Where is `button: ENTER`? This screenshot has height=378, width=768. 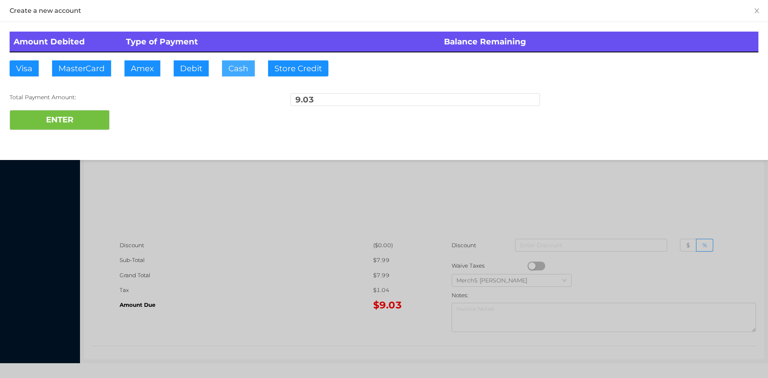
button: ENTER is located at coordinates (60, 120).